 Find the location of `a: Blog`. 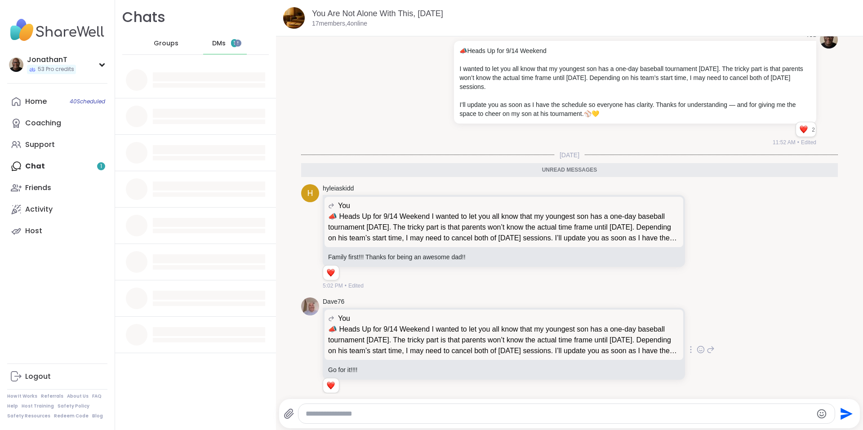

a: Blog is located at coordinates (98, 416).